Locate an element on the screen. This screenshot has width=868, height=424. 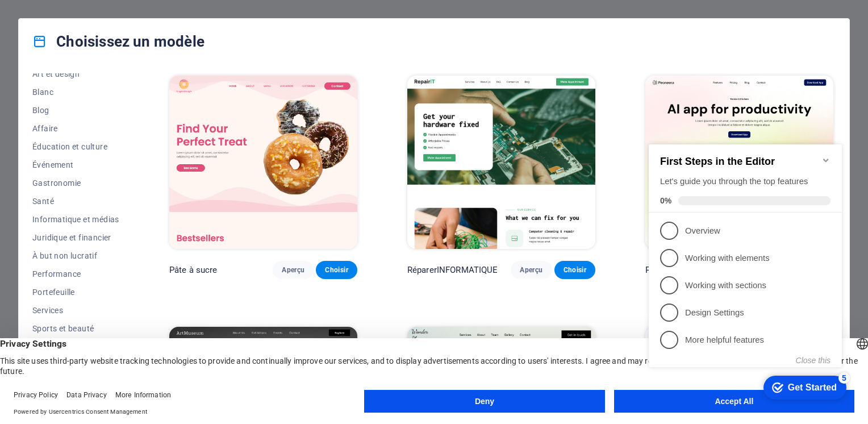
font: Choisissez un modèle is located at coordinates (130, 41).